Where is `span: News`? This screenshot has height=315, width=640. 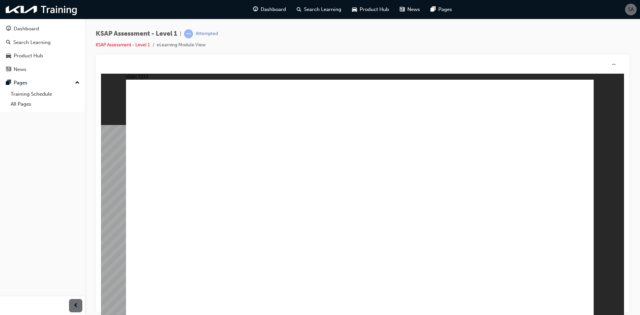 span: News is located at coordinates (414, 9).